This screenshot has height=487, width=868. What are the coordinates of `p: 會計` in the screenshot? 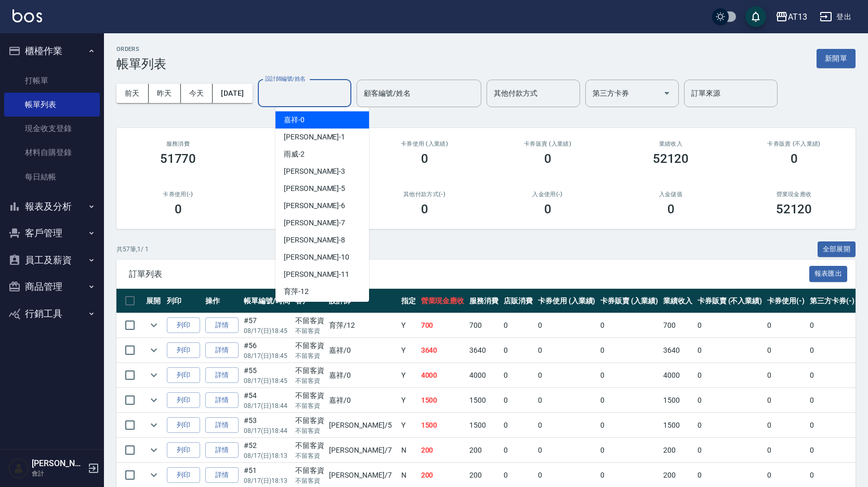 It's located at (59, 473).